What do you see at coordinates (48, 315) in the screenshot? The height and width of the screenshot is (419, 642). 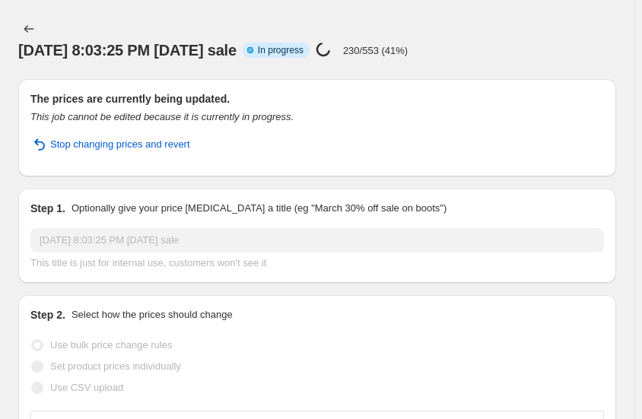 I see `h2: Step 2.` at bounding box center [48, 315].